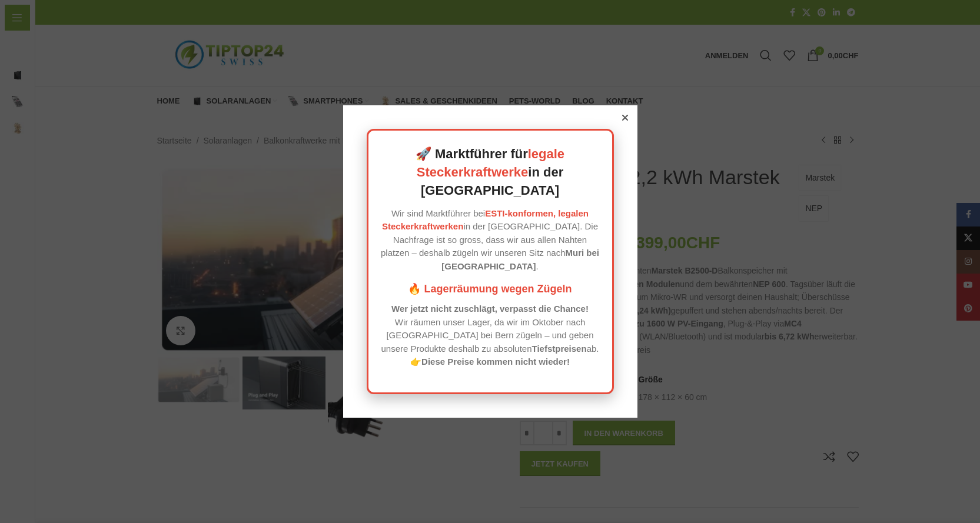  What do you see at coordinates (490, 163) in the screenshot?
I see `a: legale Steckerkraftwerke` at bounding box center [490, 163].